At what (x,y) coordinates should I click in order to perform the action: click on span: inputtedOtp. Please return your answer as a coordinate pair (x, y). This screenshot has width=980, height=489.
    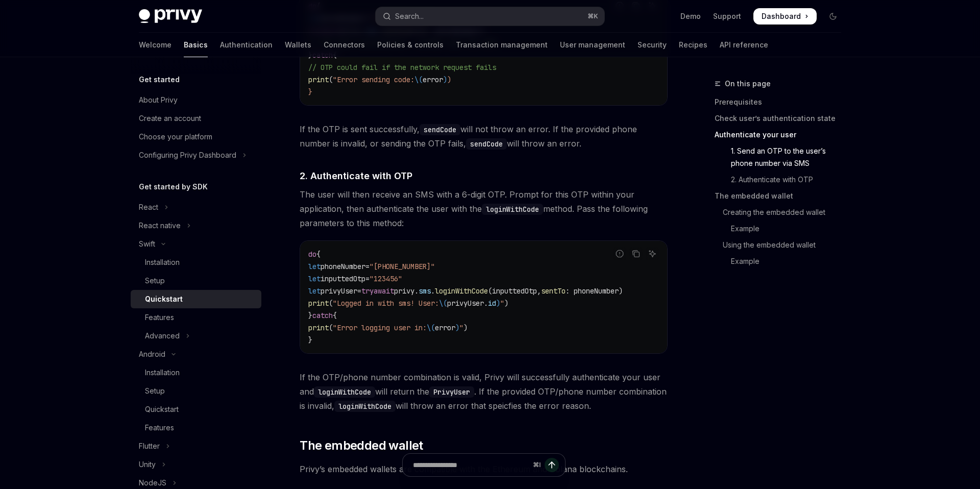
    Looking at the image, I should click on (343, 278).